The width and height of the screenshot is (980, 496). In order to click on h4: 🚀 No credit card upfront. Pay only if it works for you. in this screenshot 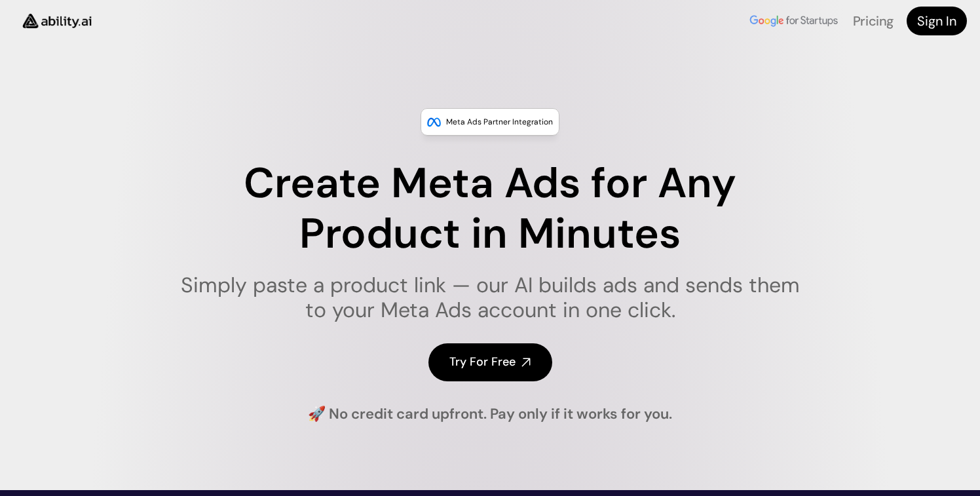, I will do `click(490, 414)`.